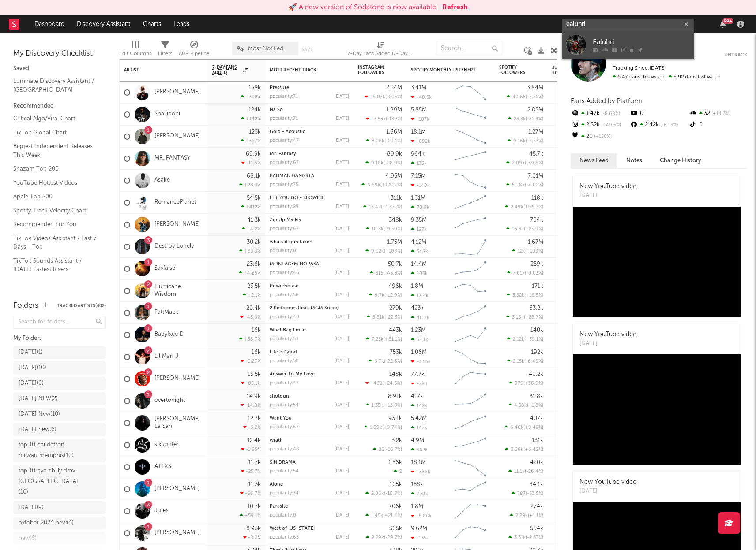  I want to click on div: 279k, so click(395, 308).